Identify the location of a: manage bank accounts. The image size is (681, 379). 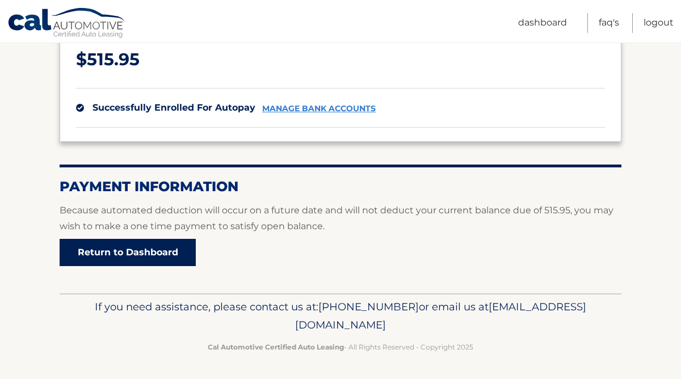
(319, 108).